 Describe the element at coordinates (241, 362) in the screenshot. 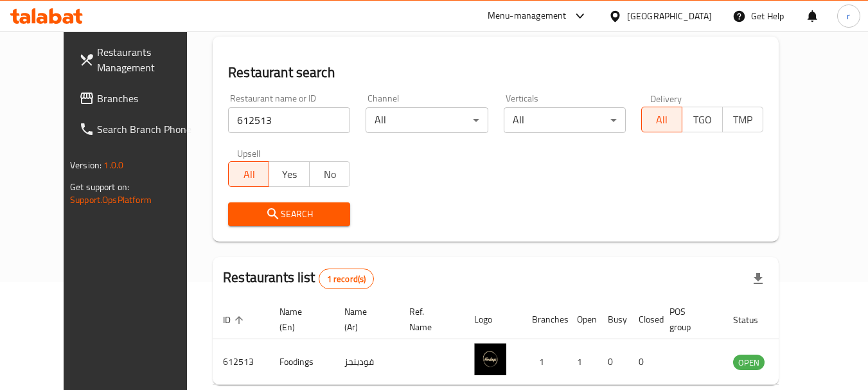

I see `td: 612513` at that location.